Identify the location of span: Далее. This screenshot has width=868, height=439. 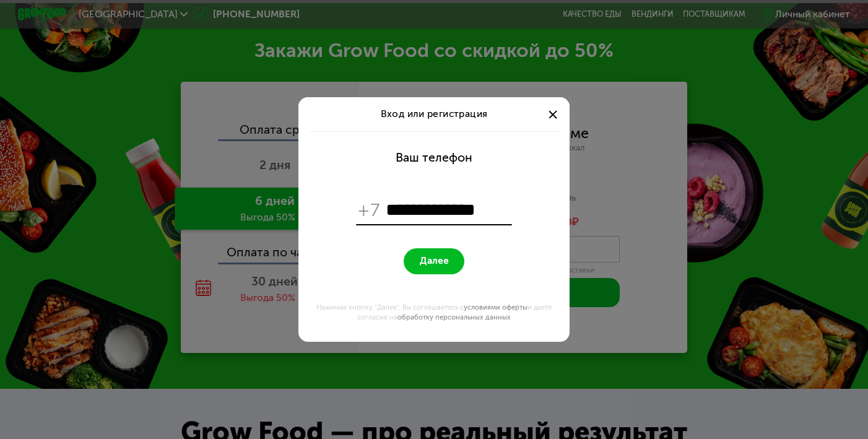
(434, 261).